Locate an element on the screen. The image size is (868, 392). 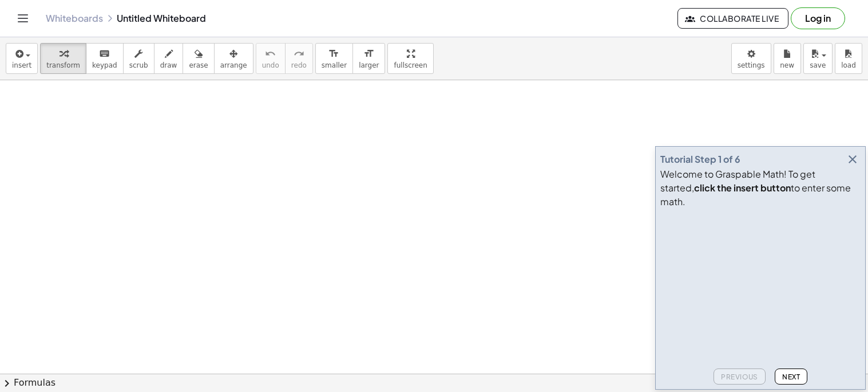
button: save is located at coordinates (818, 59).